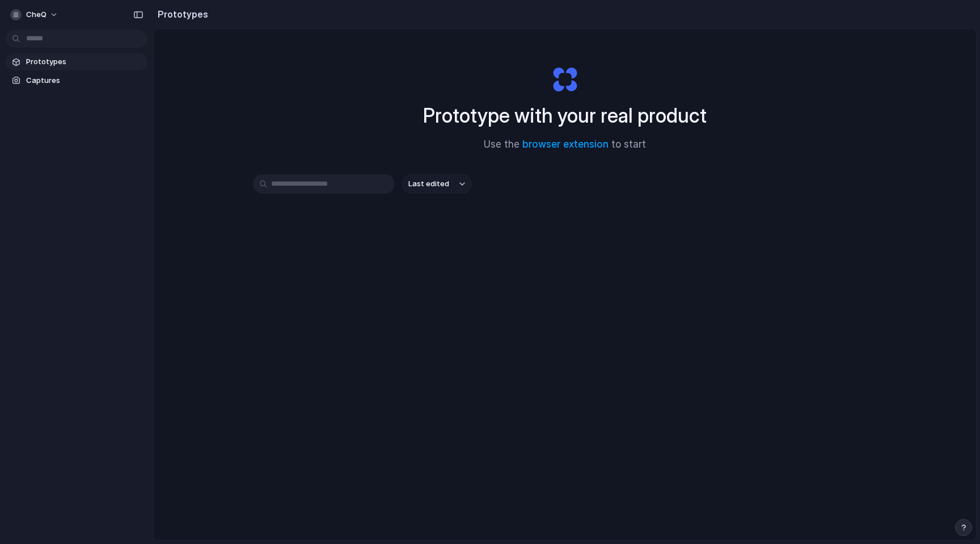 This screenshot has height=544, width=980. Describe the element at coordinates (84, 62) in the screenshot. I see `span: Prototypes` at that location.